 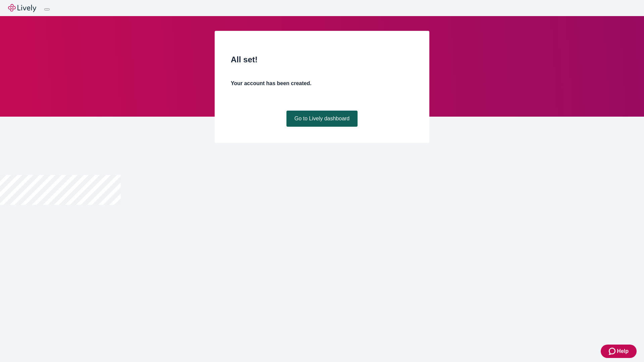 What do you see at coordinates (623, 351) in the screenshot?
I see `span: Help` at bounding box center [623, 351].